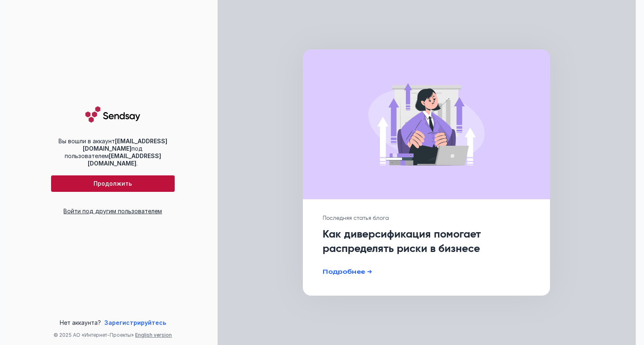 This screenshot has height=345, width=644. What do you see at coordinates (113, 153) in the screenshot?
I see `div: Вы вошли в аккаунт под пользователем .` at bounding box center [113, 153].